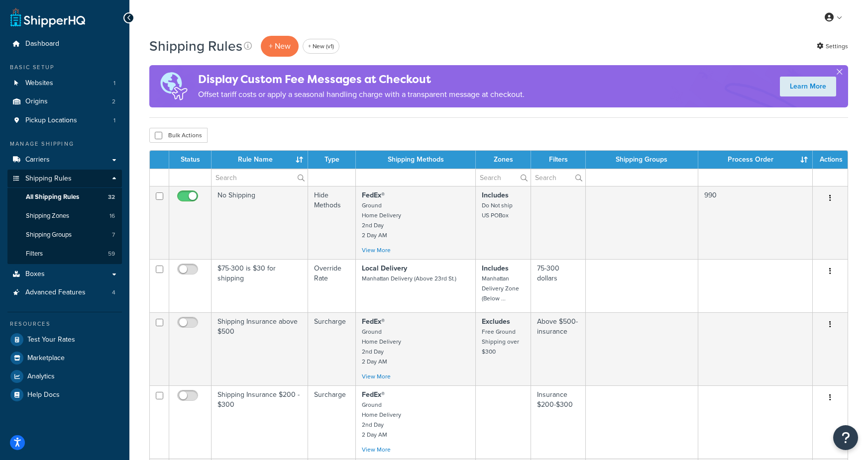  Describe the element at coordinates (500, 342) in the screenshot. I see `small: Free Ground Shipping over $300` at that location.